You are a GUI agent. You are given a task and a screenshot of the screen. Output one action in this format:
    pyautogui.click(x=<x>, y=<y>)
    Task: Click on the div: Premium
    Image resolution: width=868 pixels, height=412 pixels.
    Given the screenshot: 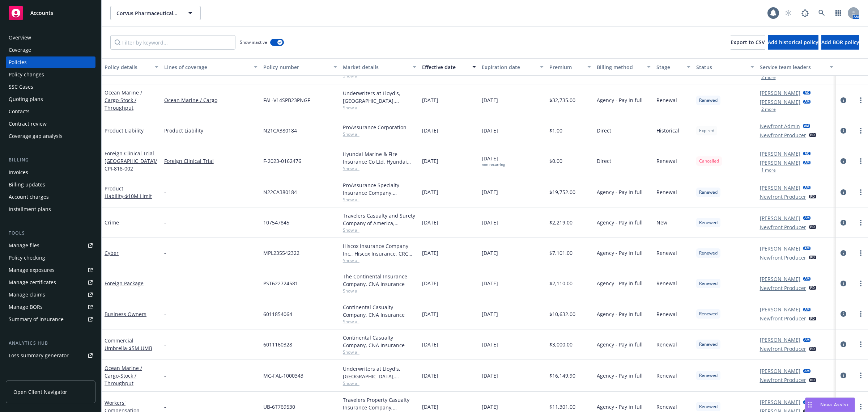 What is the action you would take?
    pyautogui.click(x=566, y=67)
    